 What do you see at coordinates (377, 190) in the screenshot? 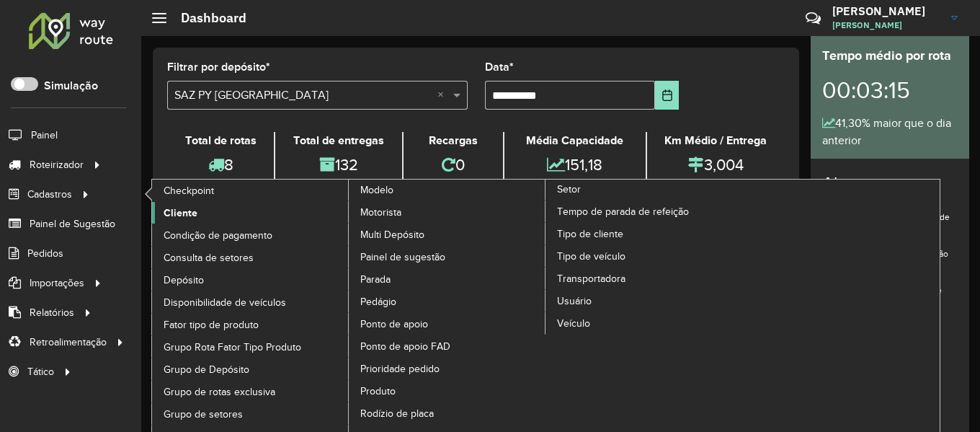
I see `span: Modelo` at bounding box center [377, 190].